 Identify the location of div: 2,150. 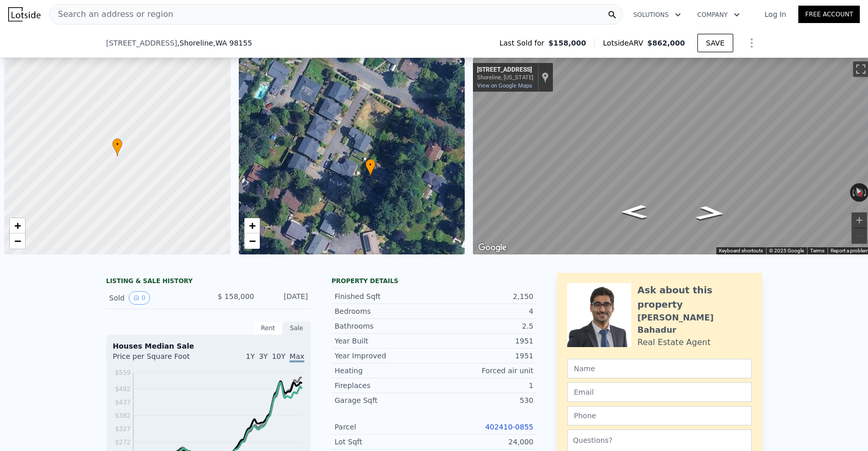
(484, 296).